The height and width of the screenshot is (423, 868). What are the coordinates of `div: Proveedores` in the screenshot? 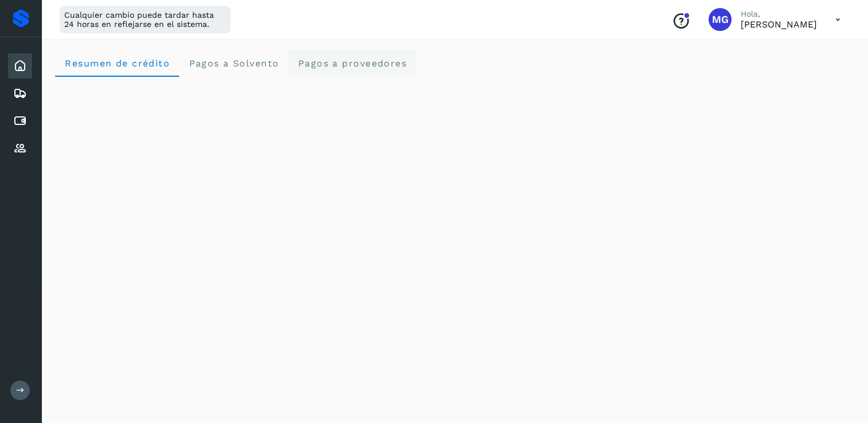 It's located at (20, 149).